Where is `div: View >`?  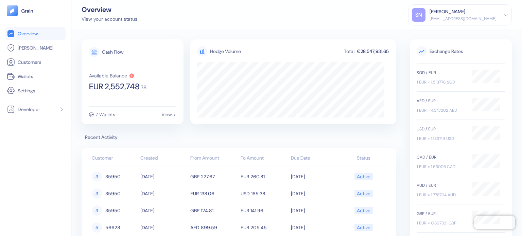
div: View > is located at coordinates (168, 114).